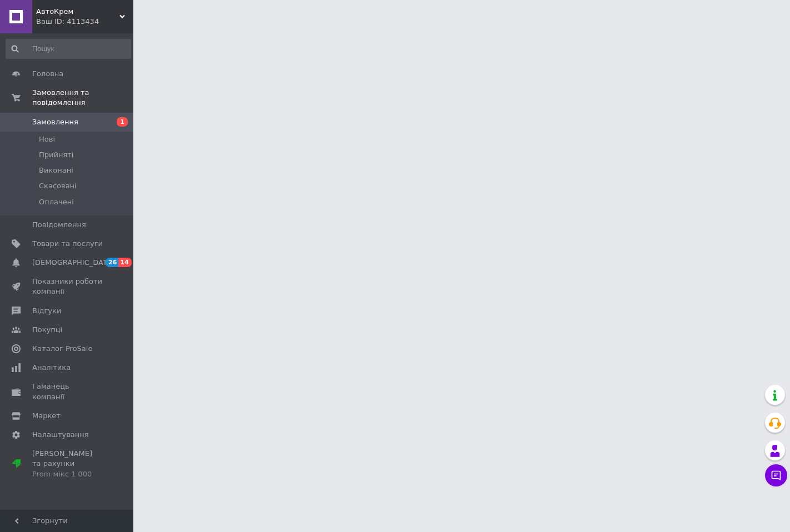  What do you see at coordinates (61, 434) in the screenshot?
I see `span: Налаштування` at bounding box center [61, 434].